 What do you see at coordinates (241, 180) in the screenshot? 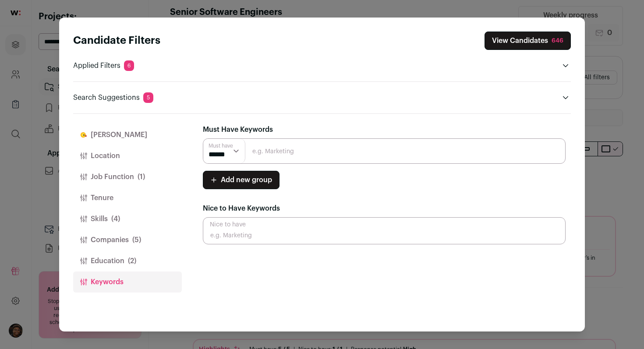
I see `button: Add new group` at bounding box center [241, 180].